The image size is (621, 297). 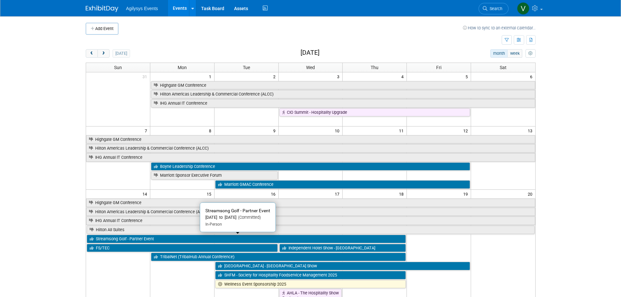 What do you see at coordinates (146, 194) in the screenshot?
I see `span: 14` at bounding box center [146, 194].